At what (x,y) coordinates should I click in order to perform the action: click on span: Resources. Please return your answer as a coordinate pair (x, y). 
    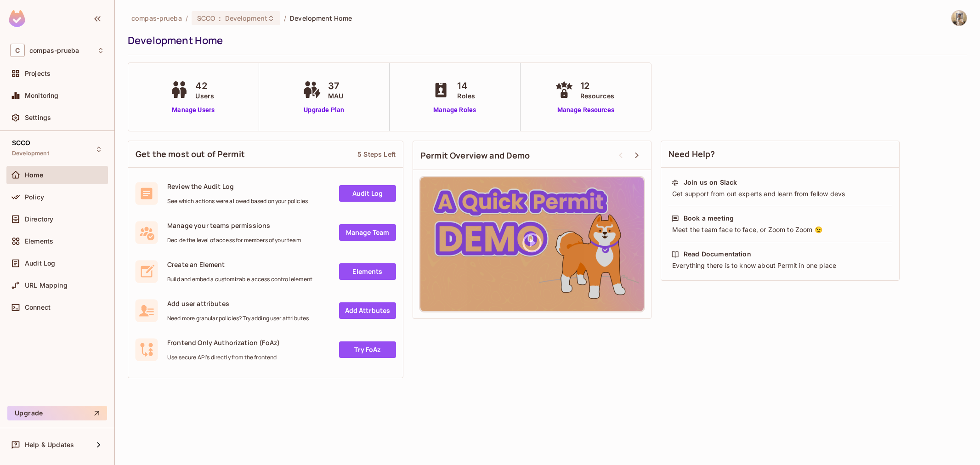
    Looking at the image, I should click on (597, 95).